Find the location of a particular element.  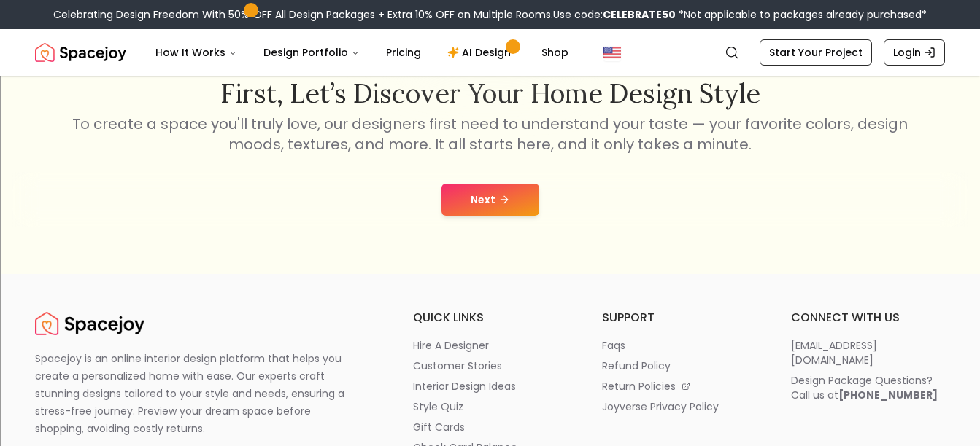

a: Login is located at coordinates (915, 53).